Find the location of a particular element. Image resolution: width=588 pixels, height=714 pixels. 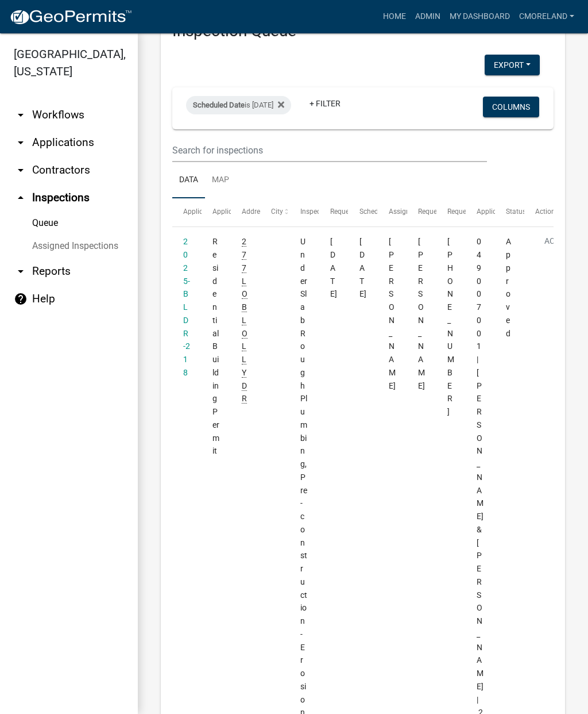

span: Application is located at coordinates (201, 212).